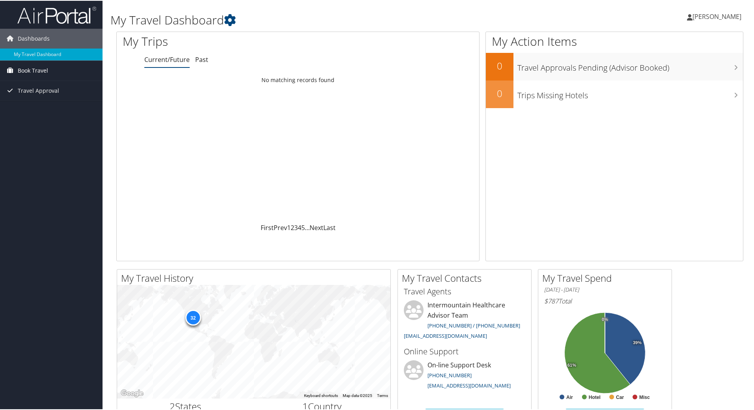 This screenshot has width=754, height=410. Describe the element at coordinates (255, 277) in the screenshot. I see `h2: My Travel History` at that location.